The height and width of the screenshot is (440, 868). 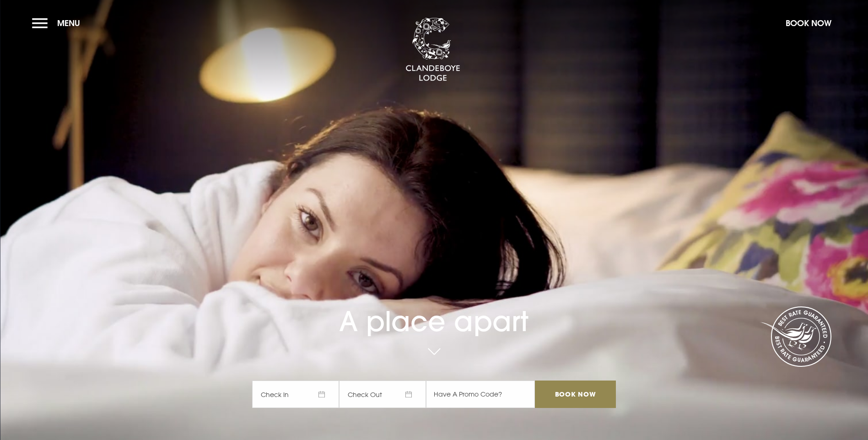 What do you see at coordinates (808, 23) in the screenshot?
I see `button: Book Now` at bounding box center [808, 23].